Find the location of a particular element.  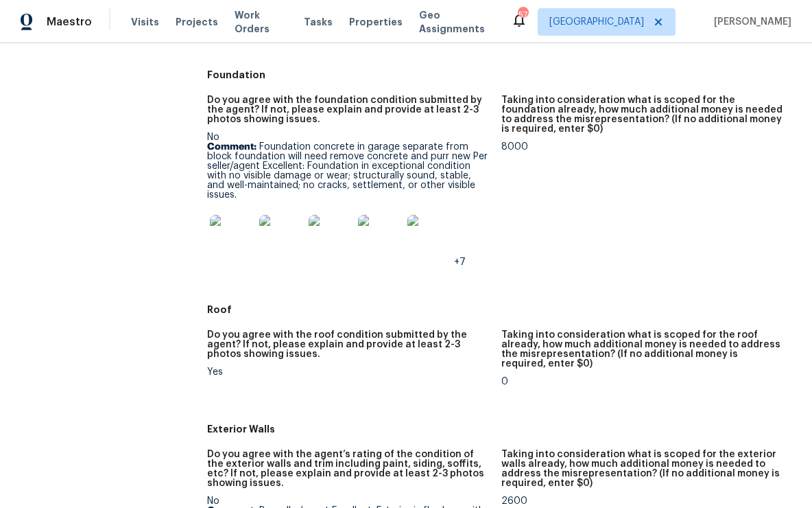

h5: Roof is located at coordinates (502, 309).